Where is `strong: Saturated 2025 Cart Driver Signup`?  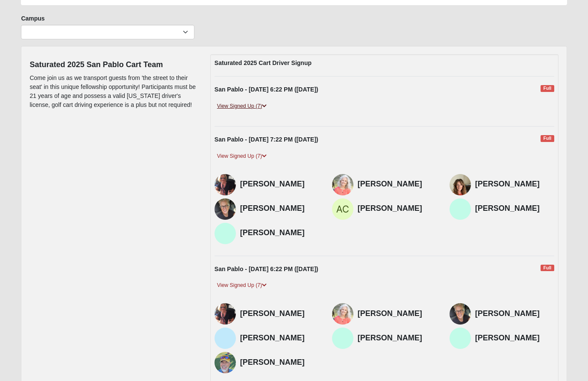 strong: Saturated 2025 Cart Driver Signup is located at coordinates (263, 63).